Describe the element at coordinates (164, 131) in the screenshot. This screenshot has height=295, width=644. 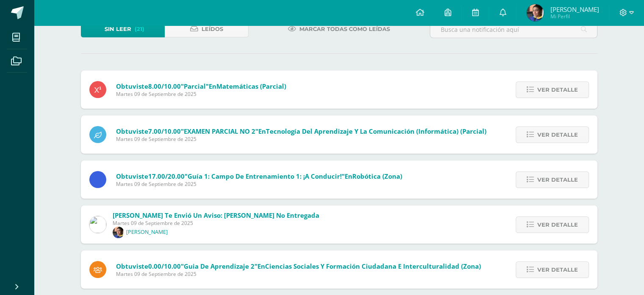
I see `span: 7.00/10.00` at that location.